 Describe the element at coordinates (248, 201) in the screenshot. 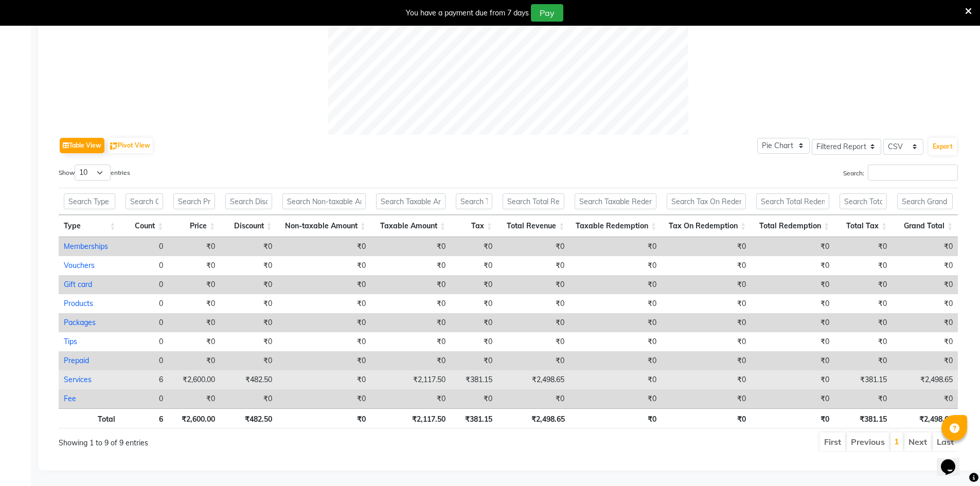

I see `input: Search Discount` at that location.